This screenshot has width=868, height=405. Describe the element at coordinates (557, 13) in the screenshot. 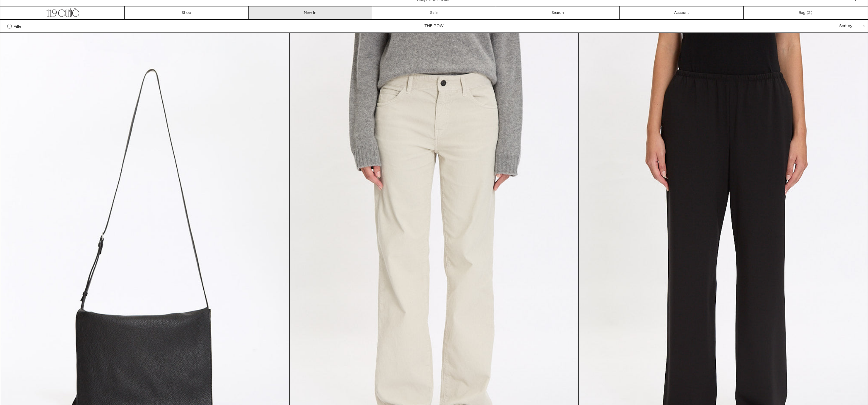

I see `a: Search` at that location.